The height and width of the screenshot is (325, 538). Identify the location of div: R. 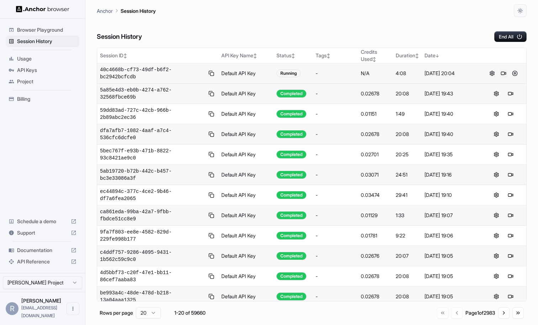
(12, 309).